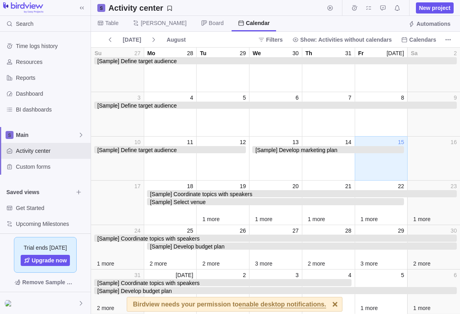 Image resolution: width=460 pixels, height=314 pixels. Describe the element at coordinates (433, 159) in the screenshot. I see `div: day_16` at that location.